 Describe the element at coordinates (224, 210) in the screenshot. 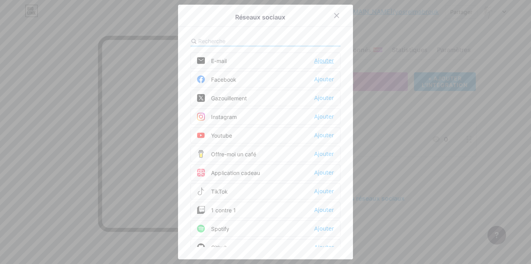

I see `font: 1 contre 1` at that location.